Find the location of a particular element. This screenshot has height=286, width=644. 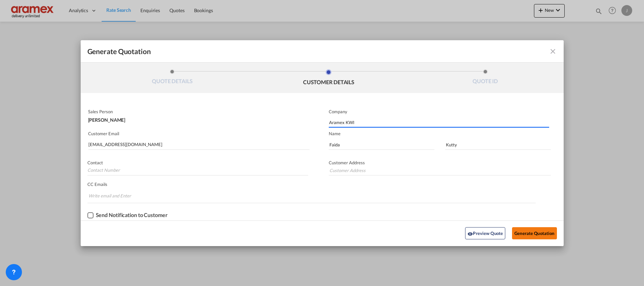

input: Search by Customer Name/Email Id/Company is located at coordinates (199, 145).